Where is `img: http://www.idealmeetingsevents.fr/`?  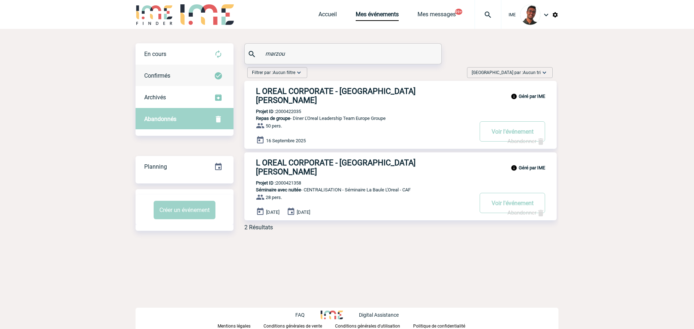 img: http://www.idealmeetingsevents.fr/ is located at coordinates (332, 315).